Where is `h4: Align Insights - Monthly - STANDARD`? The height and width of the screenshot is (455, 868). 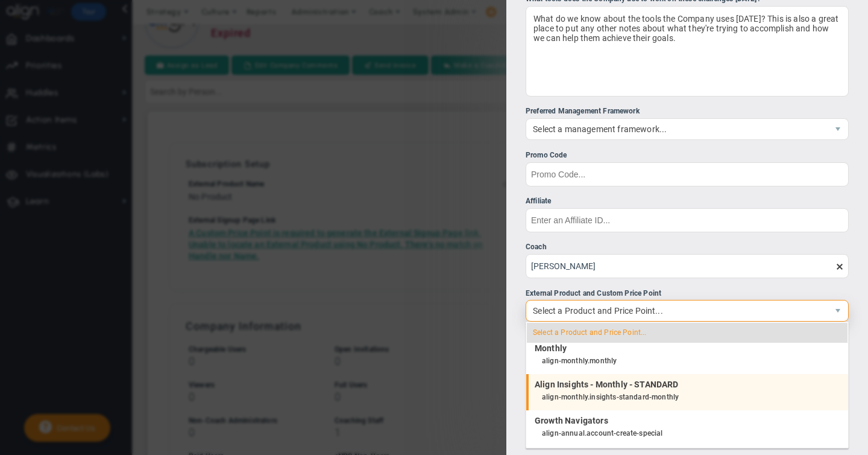
h4: Align Insights - Monthly - STANDARD is located at coordinates (685, 385).